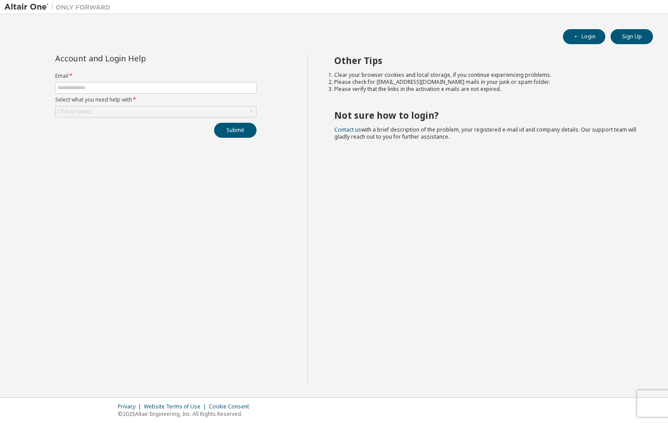  Describe the element at coordinates (156, 100) in the screenshot. I see `label: Select what you need help with` at that location.